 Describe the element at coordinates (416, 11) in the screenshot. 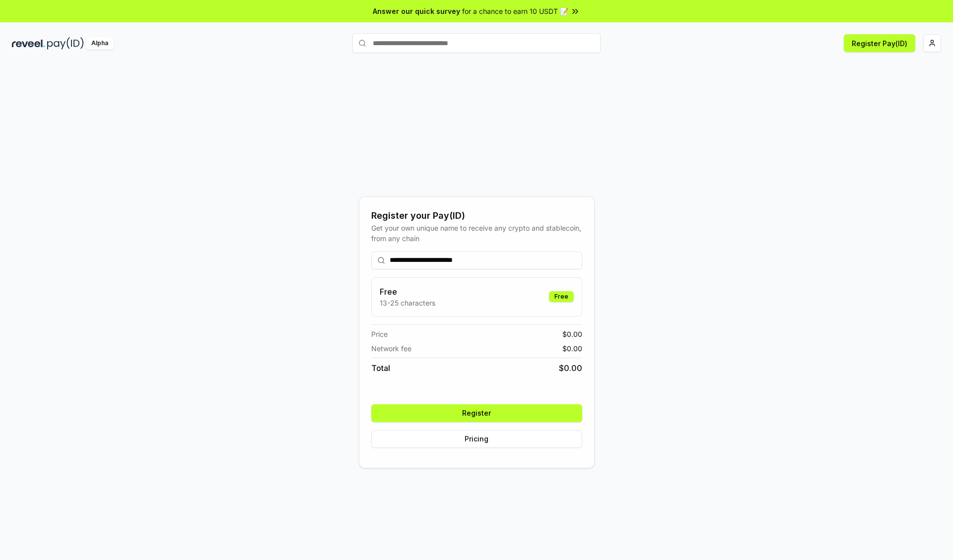

I see `span: Answer our quick survey` at that location.